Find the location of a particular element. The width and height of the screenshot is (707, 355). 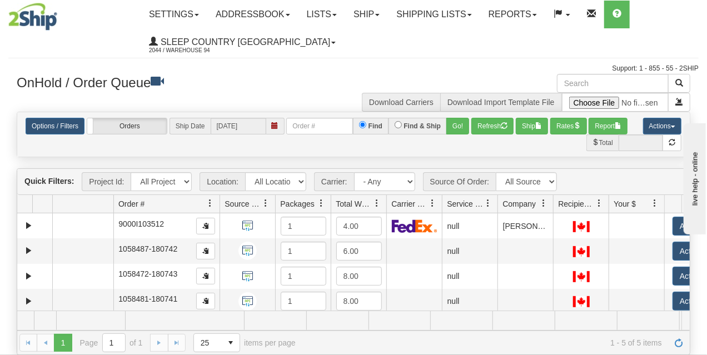

span: 9000I103512 is located at coordinates (141, 224).